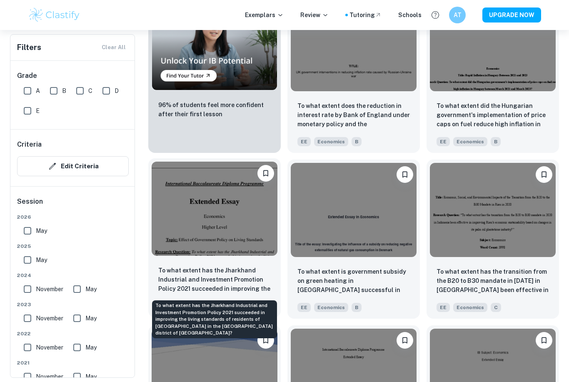  I want to click on p: To what extent has the Jharkhand Industrial and Investment Promotion Policy 2021 succeeded in imp..., so click(215, 280).